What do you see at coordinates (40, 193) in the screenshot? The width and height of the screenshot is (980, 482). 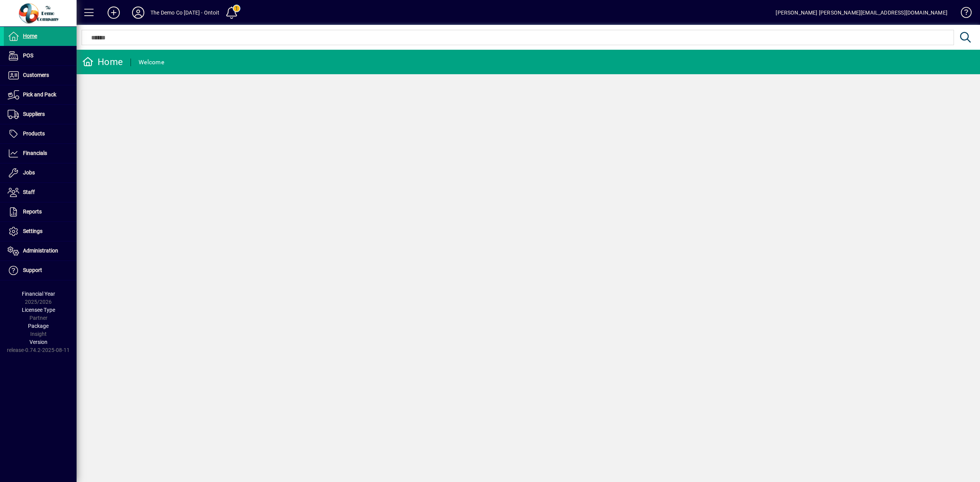 I see `a: Staff` at bounding box center [40, 193].